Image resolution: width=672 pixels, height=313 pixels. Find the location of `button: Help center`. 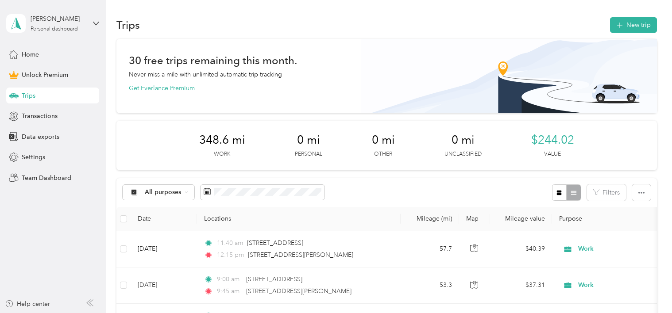

button: Help center is located at coordinates (27, 304).